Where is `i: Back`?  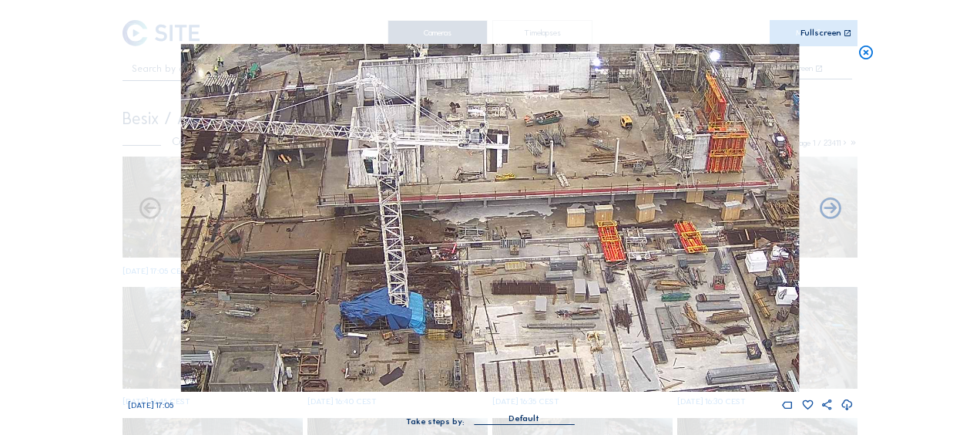 i: Back is located at coordinates (830, 209).